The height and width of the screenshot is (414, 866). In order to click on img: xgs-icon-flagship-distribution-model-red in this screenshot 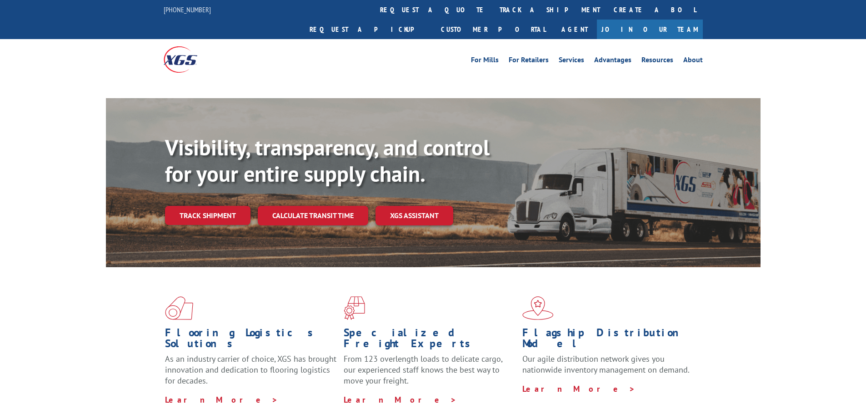, I will do `click(538, 308)`.